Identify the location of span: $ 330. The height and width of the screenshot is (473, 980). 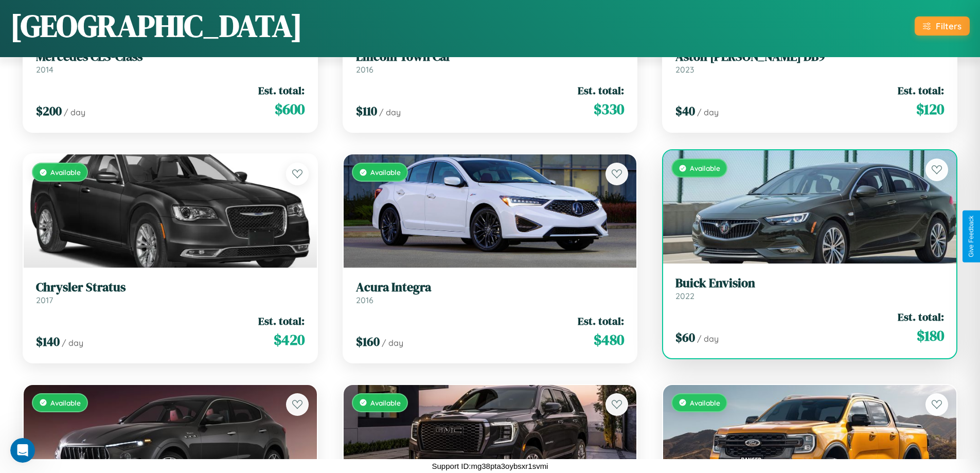
(608, 109).